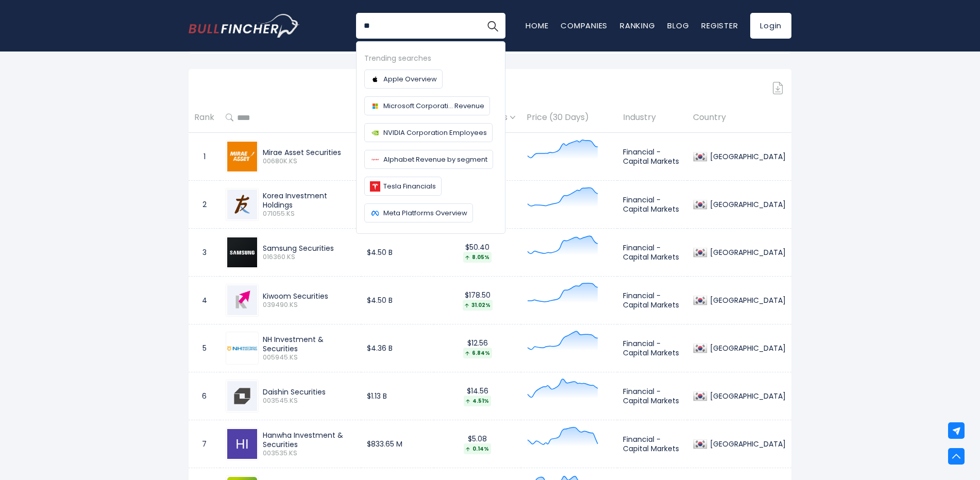  Describe the element at coordinates (204, 301) in the screenshot. I see `td: 4` at that location.